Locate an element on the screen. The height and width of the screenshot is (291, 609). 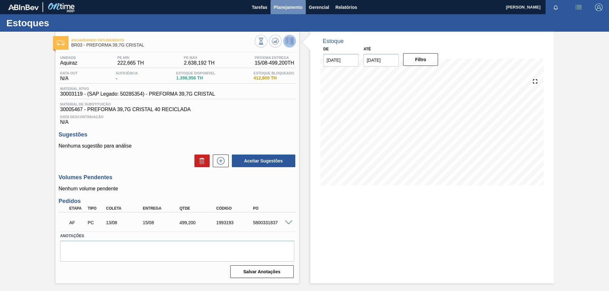
img: Ícone is located at coordinates (61, 43).